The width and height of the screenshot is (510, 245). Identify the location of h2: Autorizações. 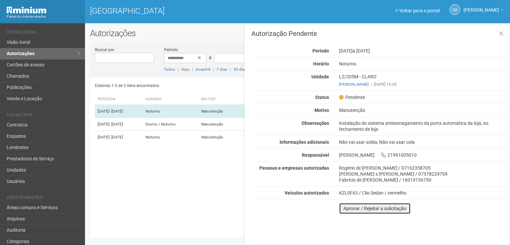
(297, 33).